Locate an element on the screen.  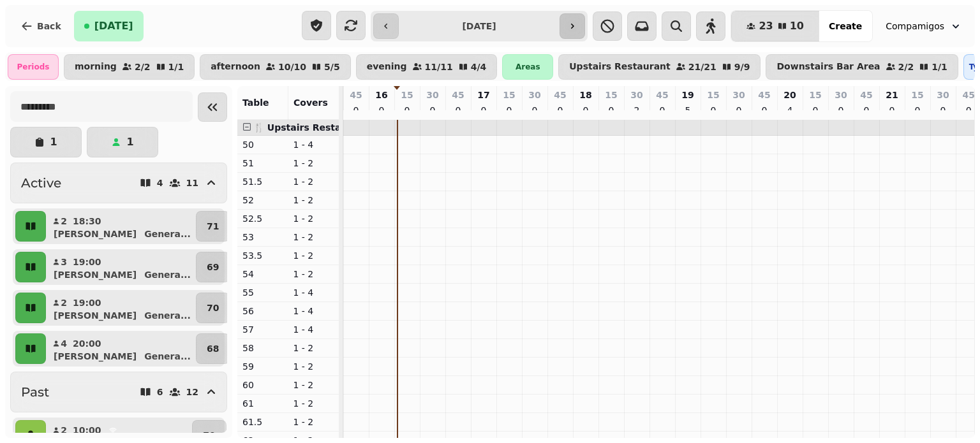
p: 21 / 21 is located at coordinates (702, 67).